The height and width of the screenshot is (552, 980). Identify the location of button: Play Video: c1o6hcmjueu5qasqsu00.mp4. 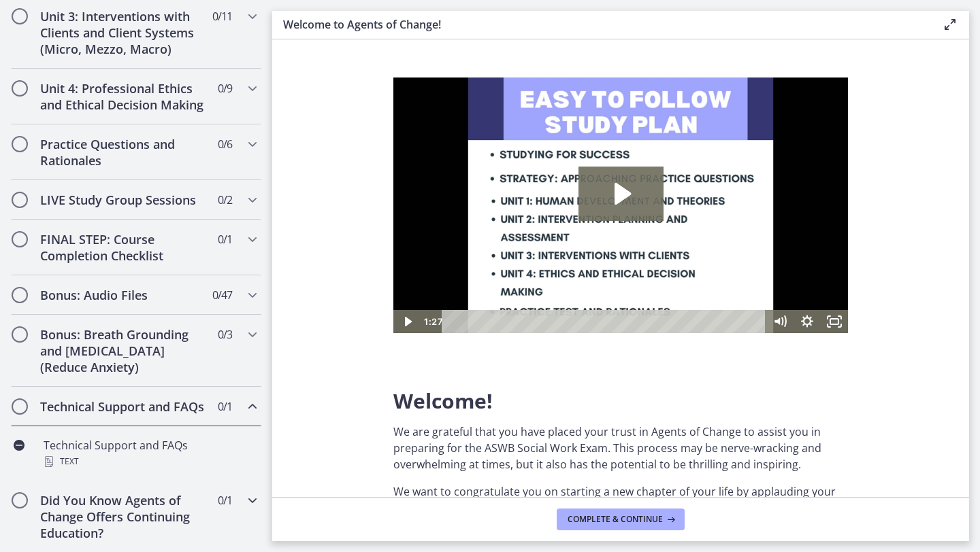
(228, 116).